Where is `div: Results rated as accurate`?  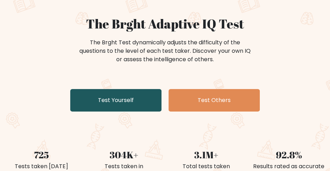 div: Results rated as accurate is located at coordinates (288, 166).